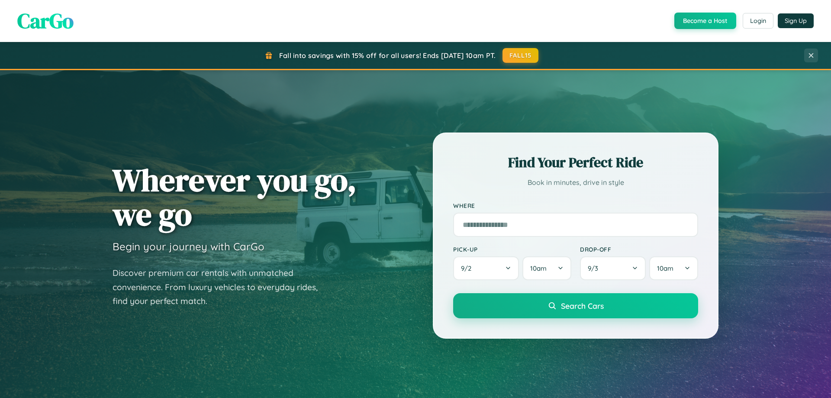  Describe the element at coordinates (576, 306) in the screenshot. I see `button: Search Cars` at that location.